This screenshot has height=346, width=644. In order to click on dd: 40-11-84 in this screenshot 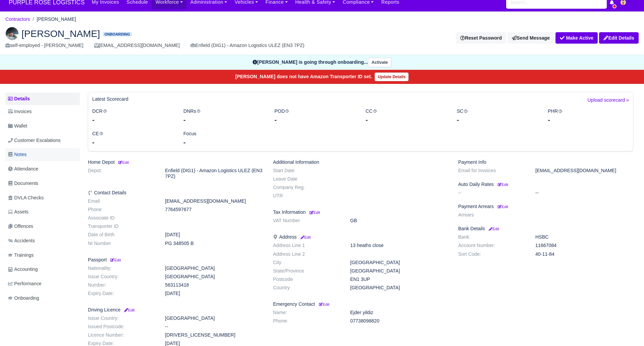, I will do `click(584, 254)`.